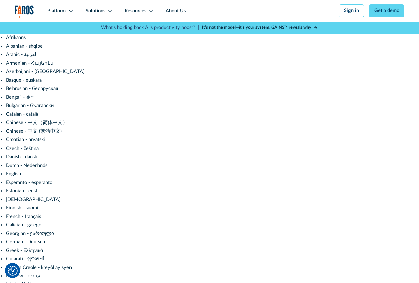 Image resolution: width=419 pixels, height=283 pixels. What do you see at coordinates (260, 27) in the screenshot?
I see `a: It’s not the model—it’s your system. GAINS™ reveals why` at bounding box center [260, 27].